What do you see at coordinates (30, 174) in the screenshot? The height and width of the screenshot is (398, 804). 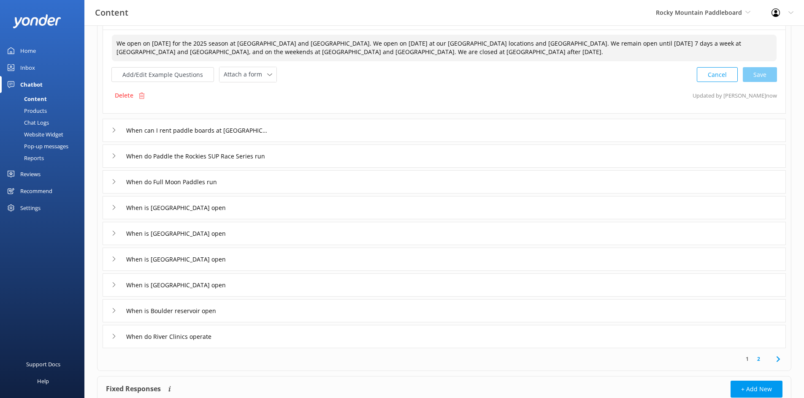 I see `div: Reviews` at bounding box center [30, 174].